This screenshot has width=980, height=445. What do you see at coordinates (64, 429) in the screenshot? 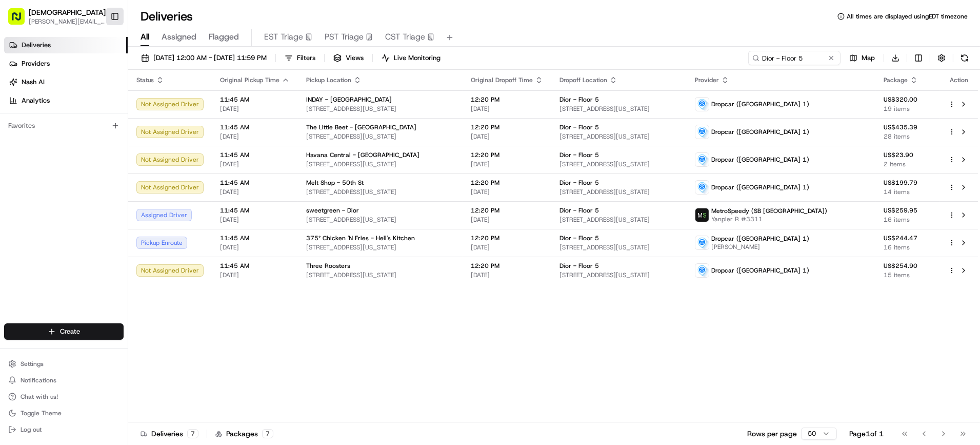
I see `button: Log out` at bounding box center [64, 429].